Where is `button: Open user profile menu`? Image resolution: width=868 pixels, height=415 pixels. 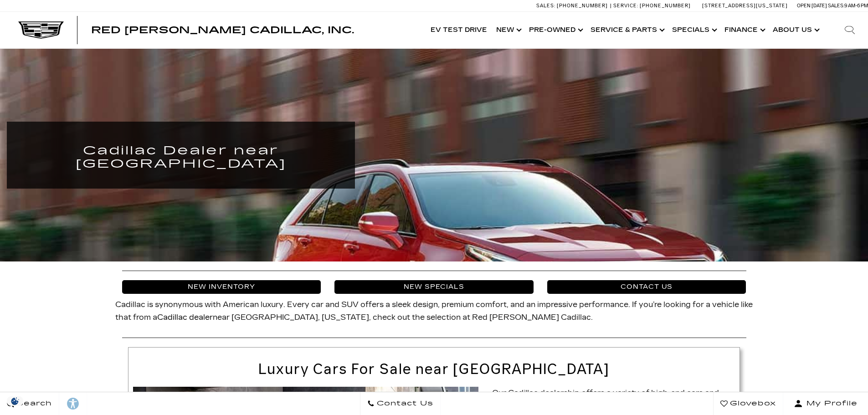
button: Open user profile menu is located at coordinates (825, 404).